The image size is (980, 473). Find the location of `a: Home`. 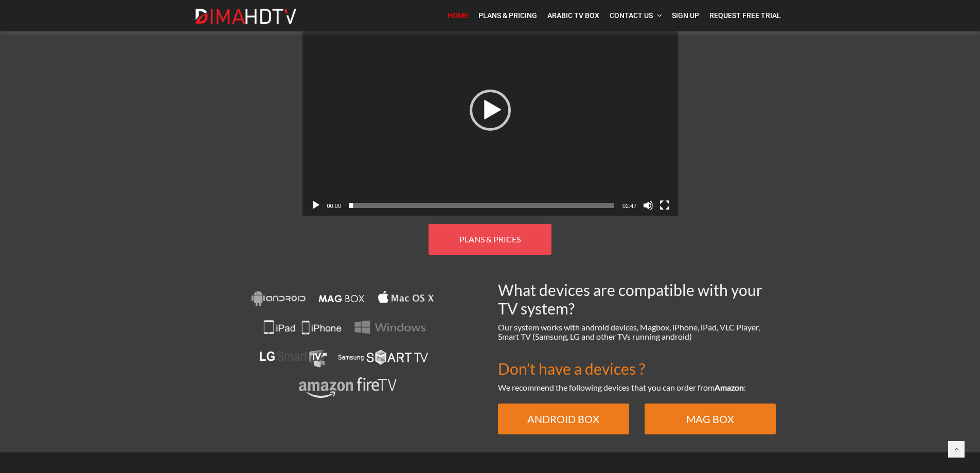

a: Home is located at coordinates (458, 16).